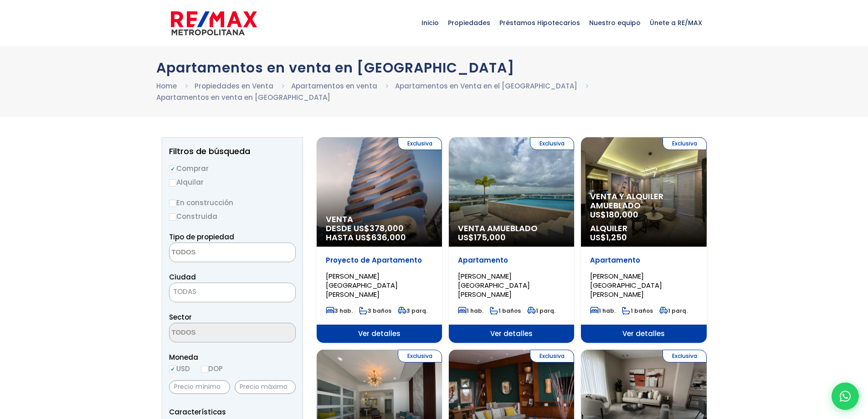 The image size is (868, 419). I want to click on span: Alquiler, so click(644, 228).